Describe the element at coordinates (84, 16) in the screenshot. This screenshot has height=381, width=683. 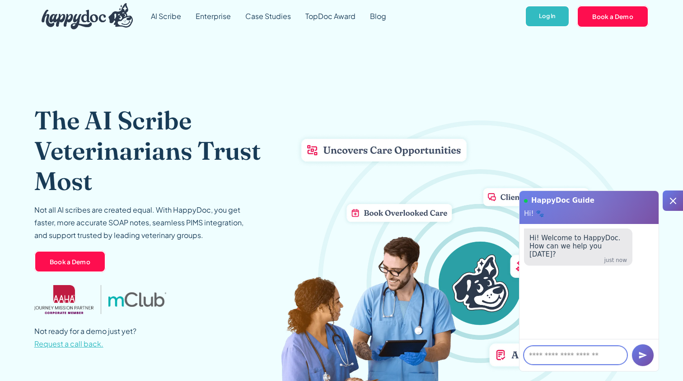
I see `a: home` at that location.